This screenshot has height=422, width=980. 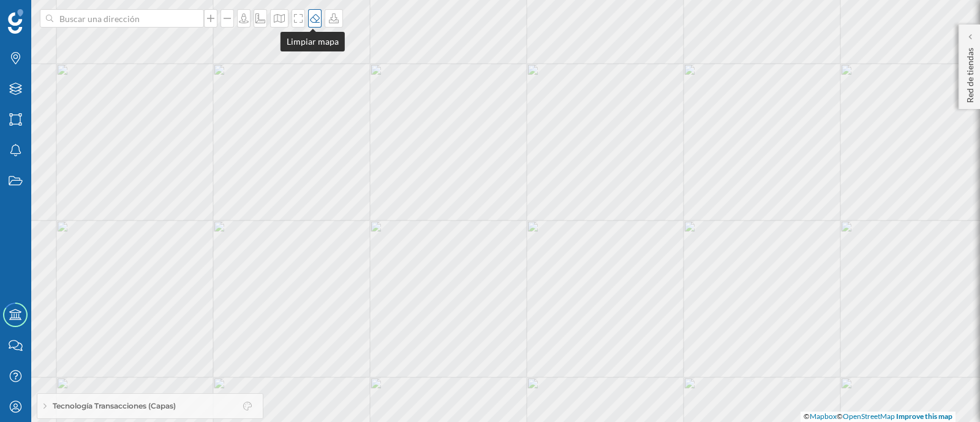 What do you see at coordinates (114, 406) in the screenshot?
I see `span: Tecnología Transacciones (Capas)` at bounding box center [114, 406].